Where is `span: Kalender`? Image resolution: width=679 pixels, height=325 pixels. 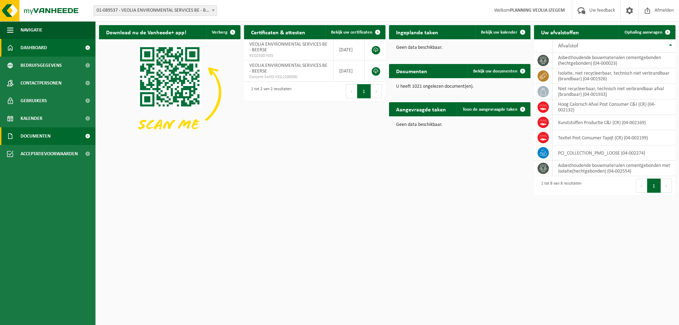
span: Kalender is located at coordinates (31, 118).